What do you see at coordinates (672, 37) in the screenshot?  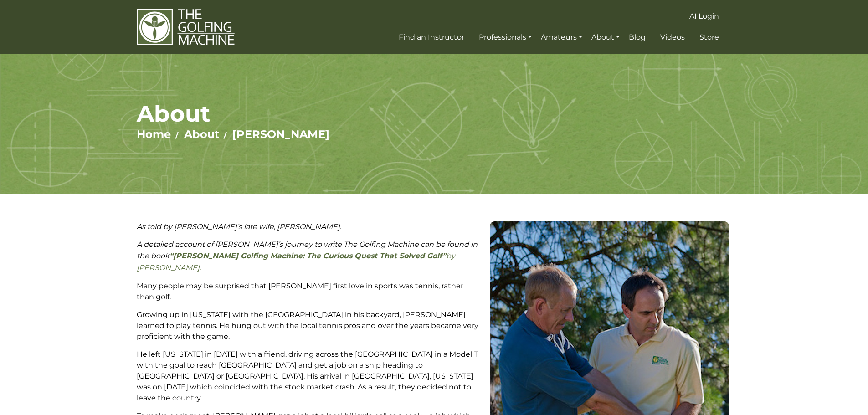 I see `span: Videos` at bounding box center [672, 37].